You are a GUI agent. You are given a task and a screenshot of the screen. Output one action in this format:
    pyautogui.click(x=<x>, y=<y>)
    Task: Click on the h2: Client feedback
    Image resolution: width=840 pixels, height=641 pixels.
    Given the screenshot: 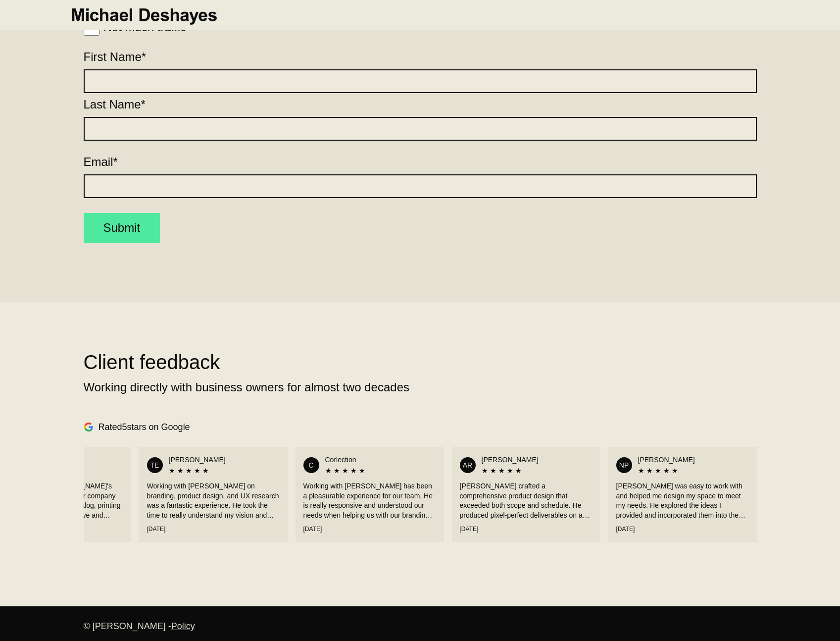 What is the action you would take?
    pyautogui.click(x=420, y=362)
    